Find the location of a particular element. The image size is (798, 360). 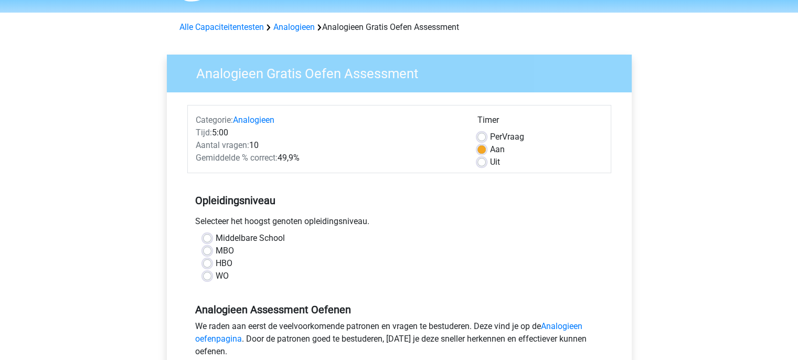

div: Analogieen Gratis Oefen Assessment is located at coordinates (399, 27).